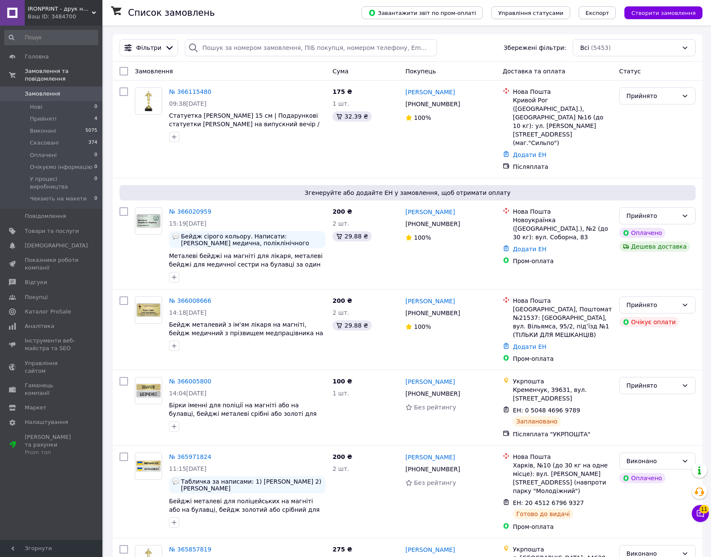 The height and width of the screenshot is (557, 711). I want to click on a: Бірки іменні для поліції на магніті або на булавці, бейджі металеві срібні або золоті для націона..., so click(243, 414).